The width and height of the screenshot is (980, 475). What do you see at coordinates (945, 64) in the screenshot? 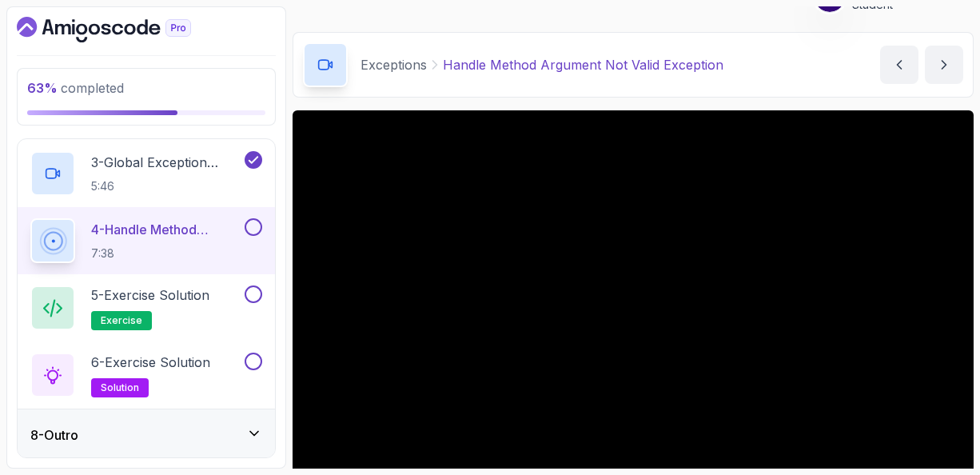
I see `button: next content` at bounding box center [945, 64].